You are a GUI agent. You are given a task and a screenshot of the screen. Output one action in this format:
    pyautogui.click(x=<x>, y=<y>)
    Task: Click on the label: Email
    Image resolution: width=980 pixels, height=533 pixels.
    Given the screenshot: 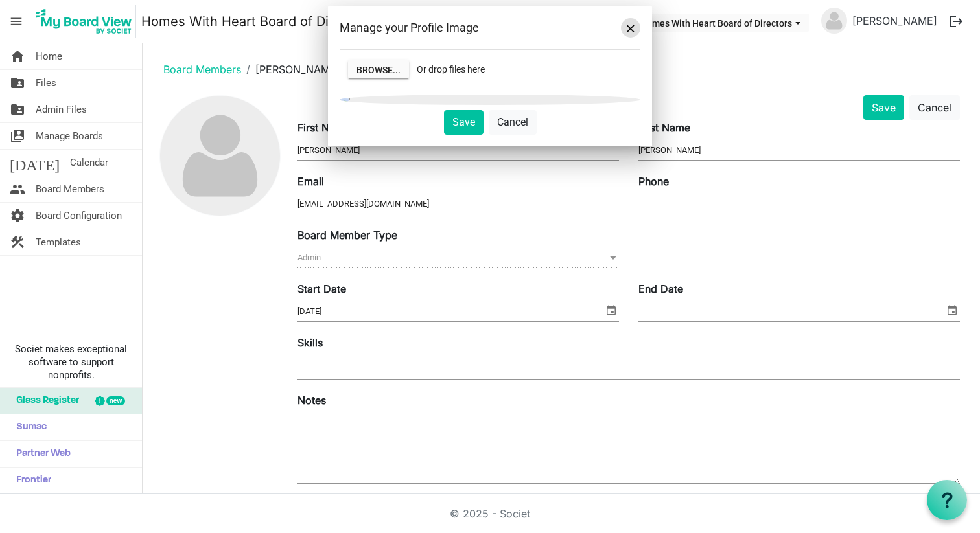 What is the action you would take?
    pyautogui.click(x=311, y=181)
    